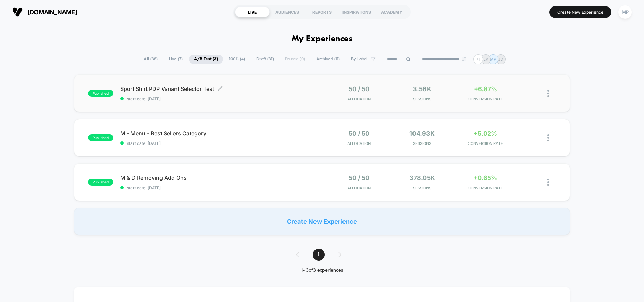 Image resolution: width=644 pixels, height=302 pixels. Describe the element at coordinates (252, 12) in the screenshot. I see `div: LIVE` at that location.